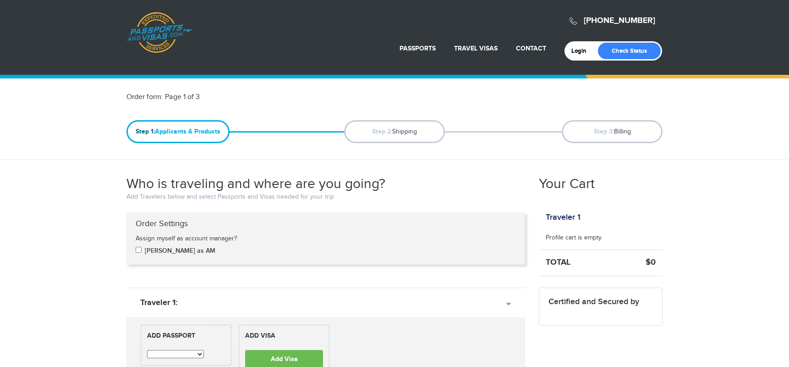 This screenshot has width=789, height=367. Describe the element at coordinates (601, 238) in the screenshot. I see `li: Profile cart is empty` at that location.